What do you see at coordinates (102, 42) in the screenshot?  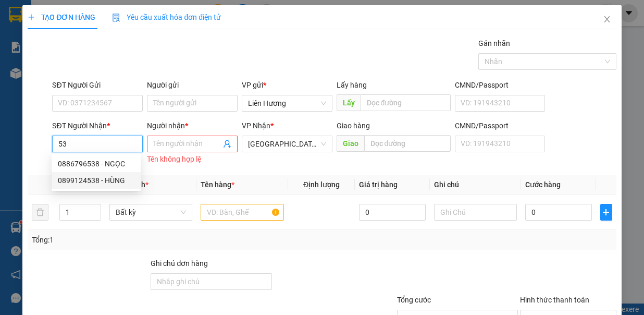 I see `li: 02523854854` at bounding box center [102, 42].